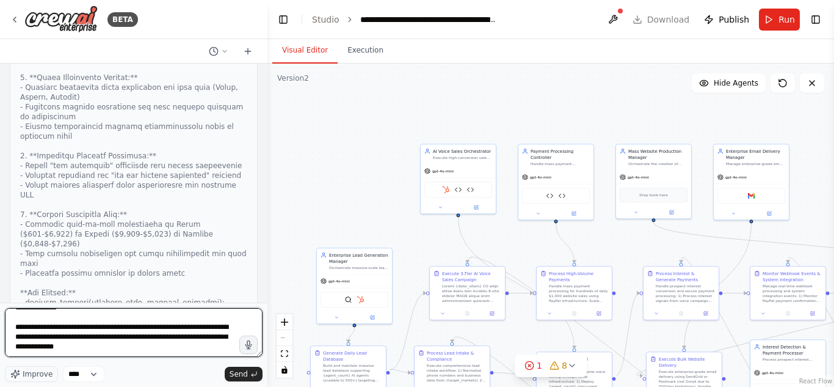  I want to click on div: Build and maintain massive lead database supporting {agent_count} AI agents (scalable to 500+) ta..., so click(352, 373).